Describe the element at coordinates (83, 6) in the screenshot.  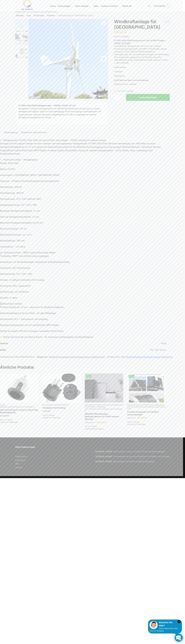
I see `a: Solar-Zubehör` at that location.